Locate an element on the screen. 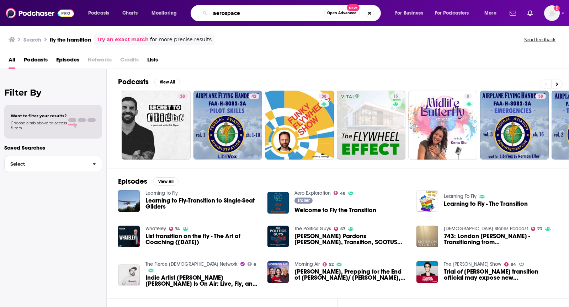 Image resolution: width=569 pixels, height=307 pixels. a: Mormon Stories Podcast is located at coordinates (486, 229).